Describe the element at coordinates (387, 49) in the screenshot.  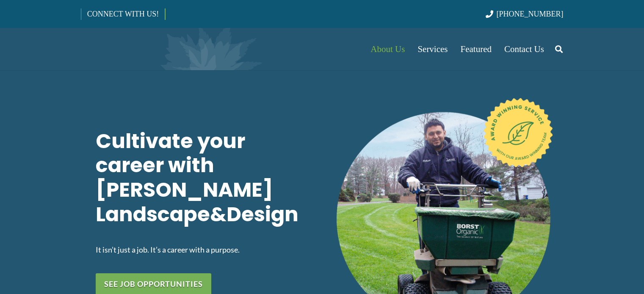
I see `a: About Us` at that location.